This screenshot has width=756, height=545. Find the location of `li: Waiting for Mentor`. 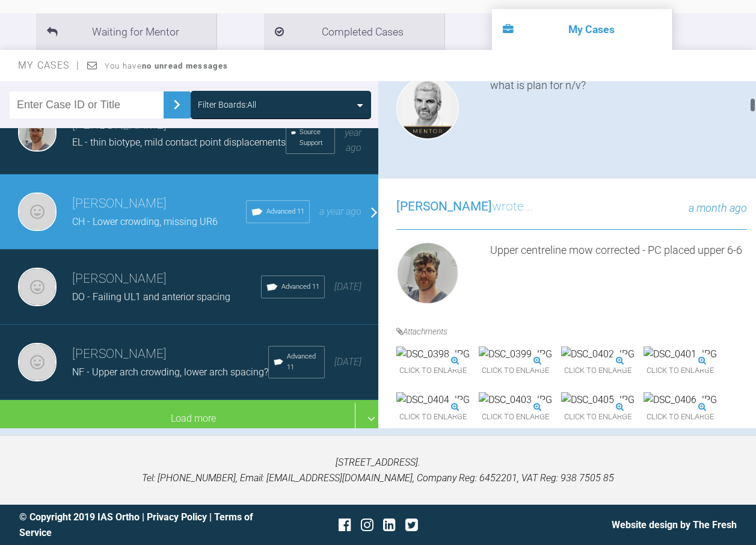

li: Waiting for Mentor is located at coordinates (126, 31).